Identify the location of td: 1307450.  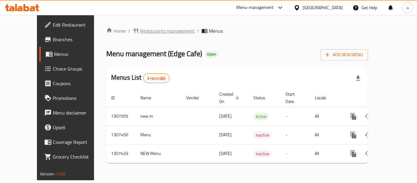
(121, 135).